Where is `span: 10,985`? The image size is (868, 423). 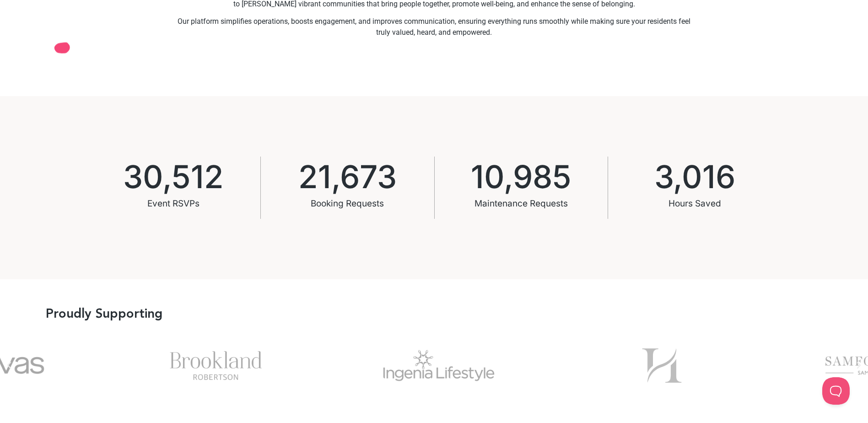 span: 10,985 is located at coordinates (521, 177).